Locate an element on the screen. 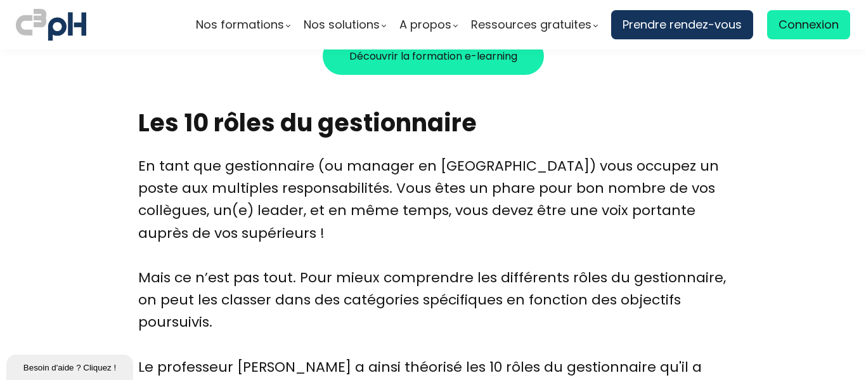 Image resolution: width=866 pixels, height=380 pixels. span: Prendre rendez-vous is located at coordinates (682, 25).